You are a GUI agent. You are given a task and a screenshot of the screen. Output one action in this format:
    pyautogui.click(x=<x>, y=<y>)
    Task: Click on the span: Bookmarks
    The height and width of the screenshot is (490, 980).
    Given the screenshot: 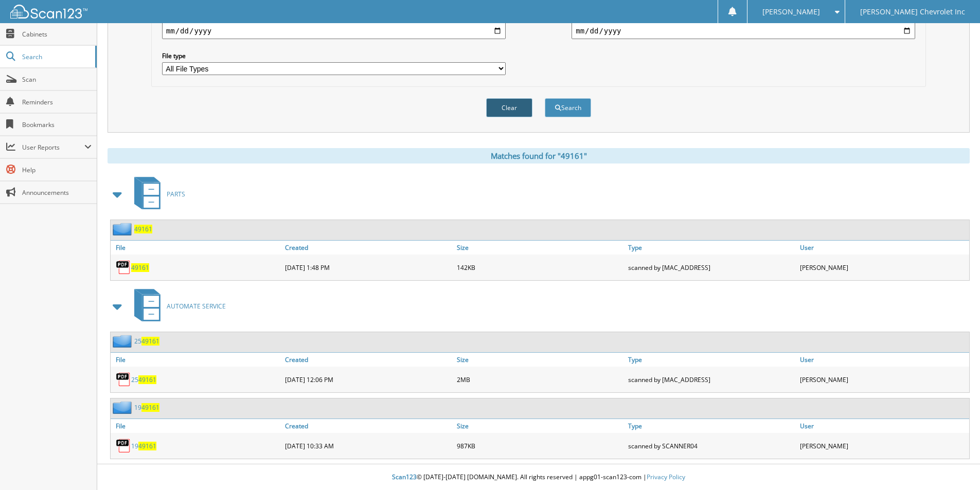 What is the action you would take?
    pyautogui.click(x=57, y=124)
    